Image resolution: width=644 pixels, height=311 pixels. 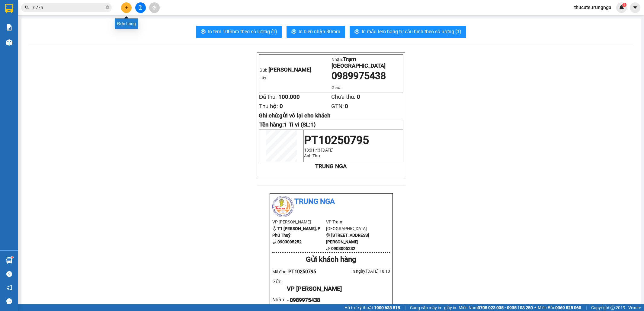 I want to click on b: 0903005252, so click(x=289, y=242).